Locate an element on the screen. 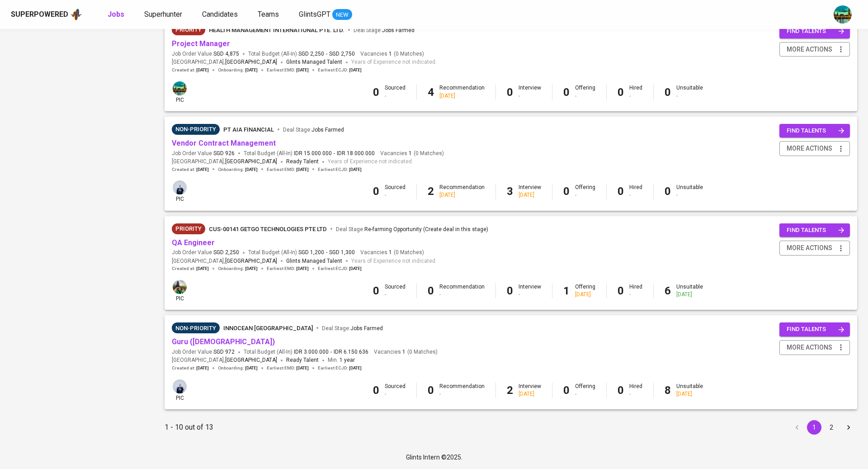 The height and width of the screenshot is (469, 868). div: Interview is located at coordinates (530, 92).